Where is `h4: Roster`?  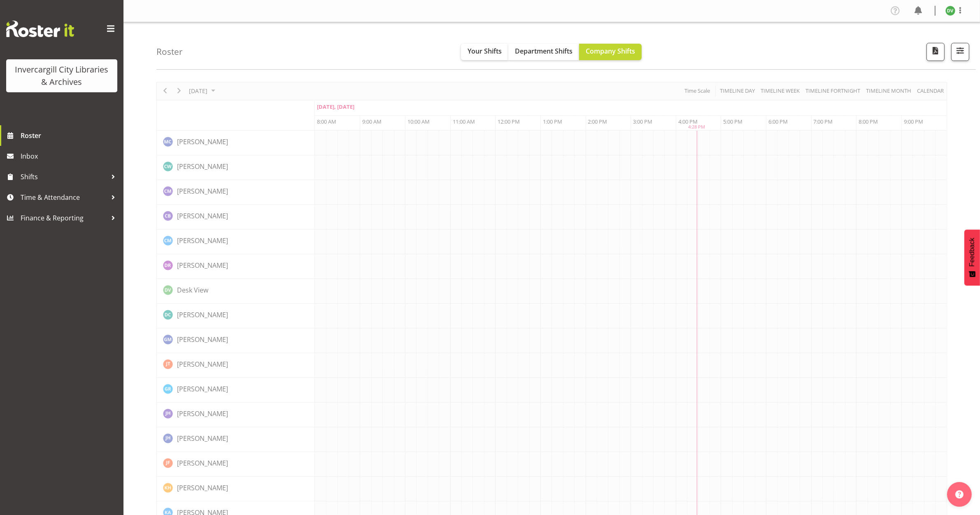
h4: Roster is located at coordinates (170, 51).